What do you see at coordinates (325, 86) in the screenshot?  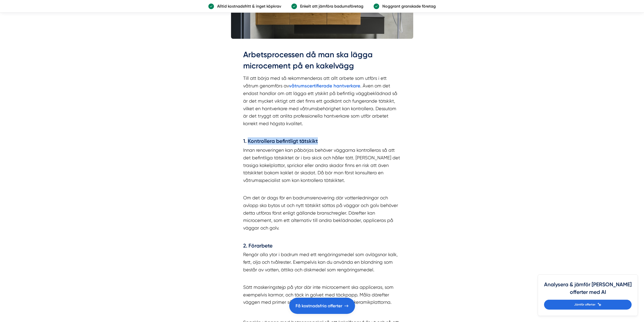 I see `strong: våtrumscertifierade hantverkare` at bounding box center [325, 86].